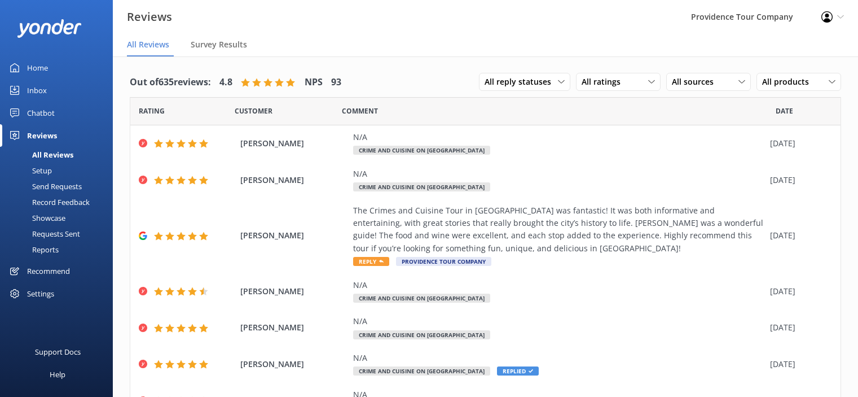 Image resolution: width=858 pixels, height=397 pixels. I want to click on a: All Reviews, so click(60, 155).